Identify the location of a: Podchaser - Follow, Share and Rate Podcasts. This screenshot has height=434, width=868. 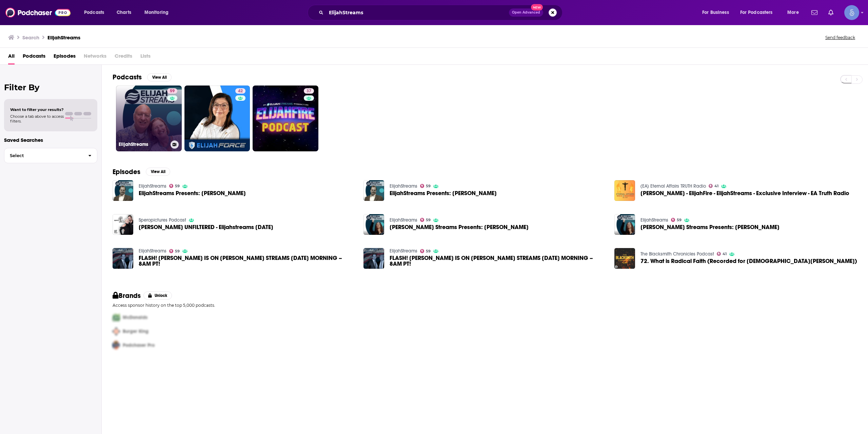
(38, 12).